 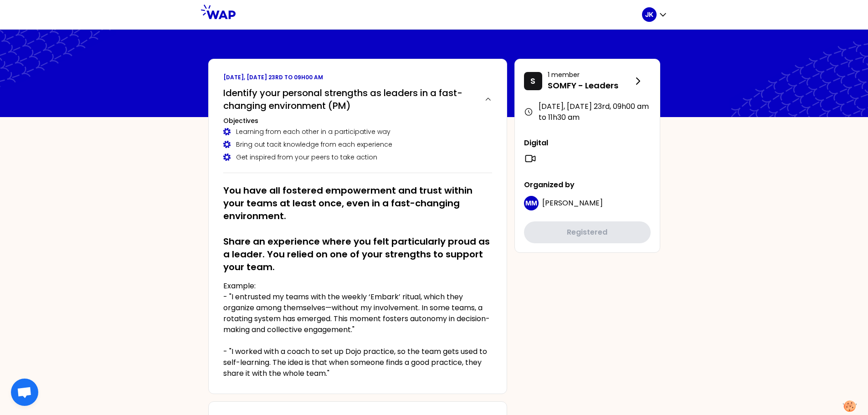 What do you see at coordinates (587, 232) in the screenshot?
I see `button: Registered` at bounding box center [587, 232].